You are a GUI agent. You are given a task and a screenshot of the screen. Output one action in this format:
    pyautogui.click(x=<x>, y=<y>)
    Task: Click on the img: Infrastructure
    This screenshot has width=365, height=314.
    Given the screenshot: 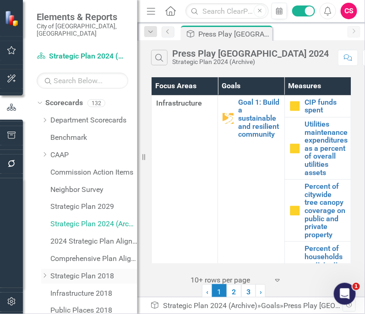 What is the action you would take?
    pyautogui.click(x=228, y=119)
    